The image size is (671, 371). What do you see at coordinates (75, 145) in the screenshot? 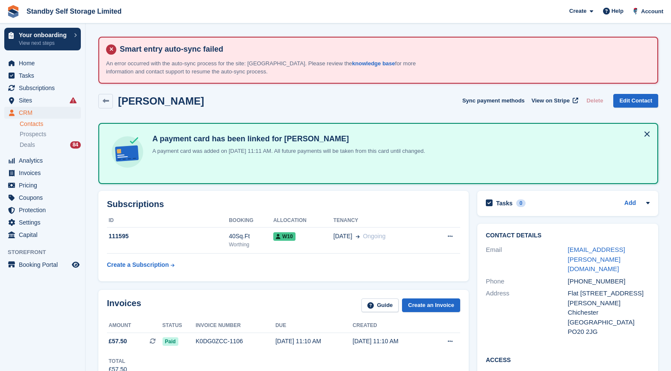
I see `div: 84` at bounding box center [75, 145].